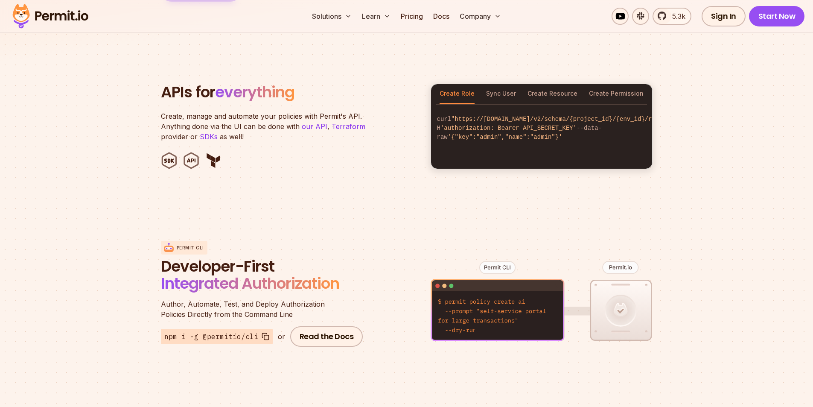 The width and height of the screenshot is (813, 407). What do you see at coordinates (332, 16) in the screenshot?
I see `button: Solutions` at bounding box center [332, 16].